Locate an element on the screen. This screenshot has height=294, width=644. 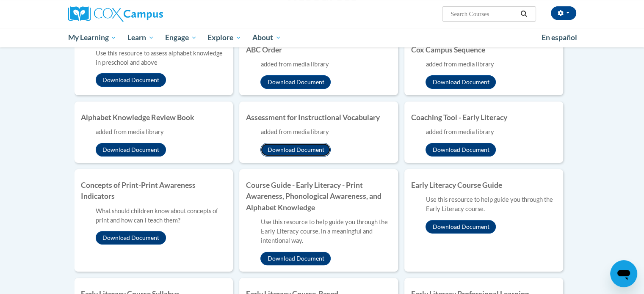
h4: Concepts of Print-Print Awareness Indicators is located at coordinates (154, 191).